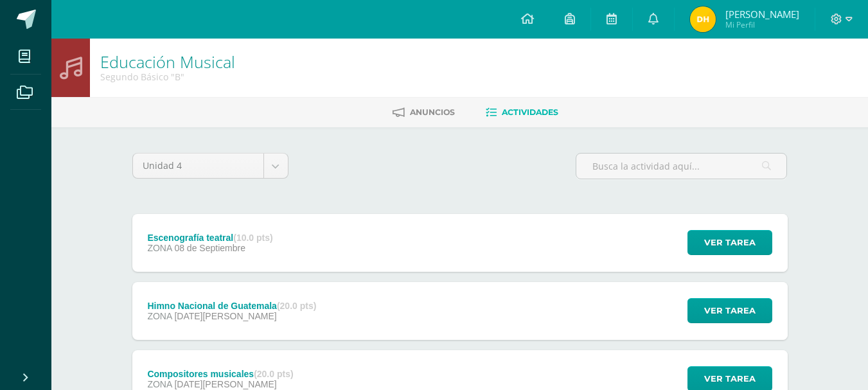 This screenshot has height=390, width=868. What do you see at coordinates (530, 112) in the screenshot?
I see `span: Actividades` at bounding box center [530, 112].